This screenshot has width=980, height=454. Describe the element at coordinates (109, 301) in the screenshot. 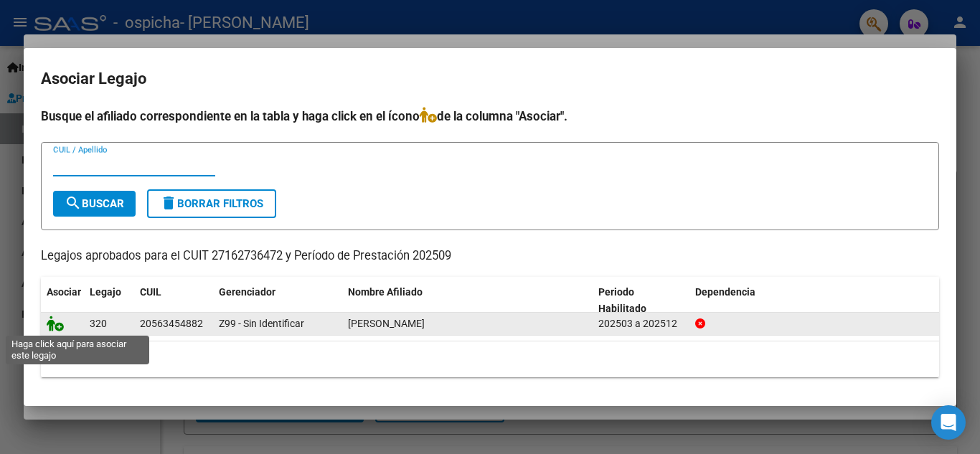

I see `datatable-header-cell: Legajo` at that location.